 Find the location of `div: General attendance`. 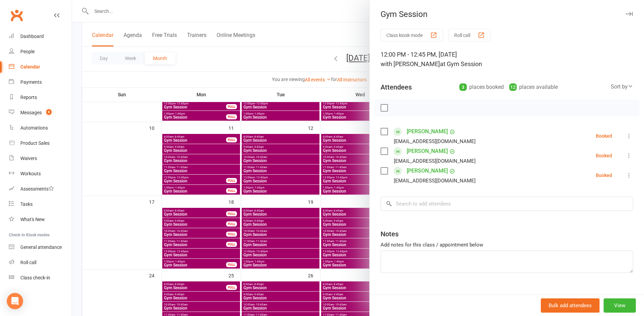

div: General attendance is located at coordinates (41, 247).